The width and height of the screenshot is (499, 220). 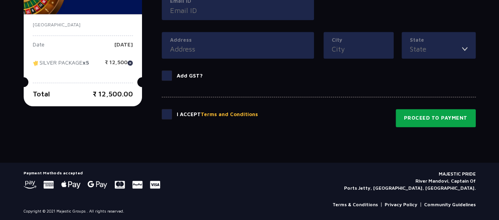 What do you see at coordinates (450, 205) in the screenshot?
I see `a: Community Guidelines` at bounding box center [450, 205].